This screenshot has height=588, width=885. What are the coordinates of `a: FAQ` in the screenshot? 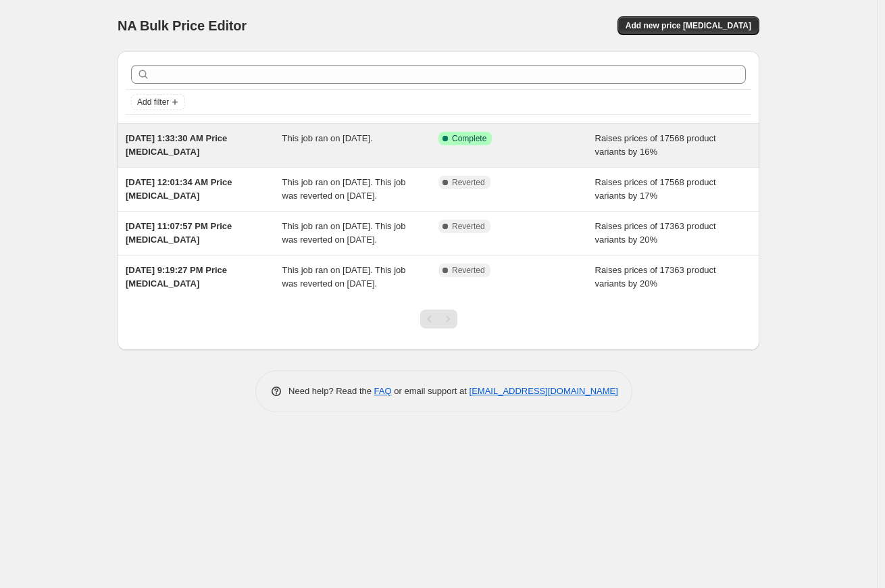 It's located at (383, 391).